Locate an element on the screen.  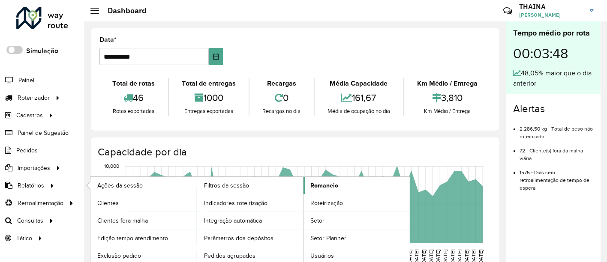
li: 1575 - Dias sem retroalimentação de tempo de espera is located at coordinates (557, 177).